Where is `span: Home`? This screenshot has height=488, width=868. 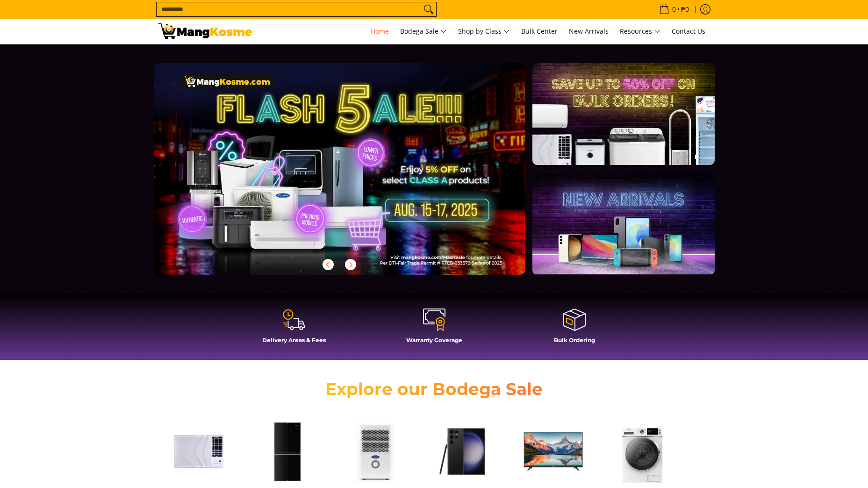
span: Home is located at coordinates (379, 31).